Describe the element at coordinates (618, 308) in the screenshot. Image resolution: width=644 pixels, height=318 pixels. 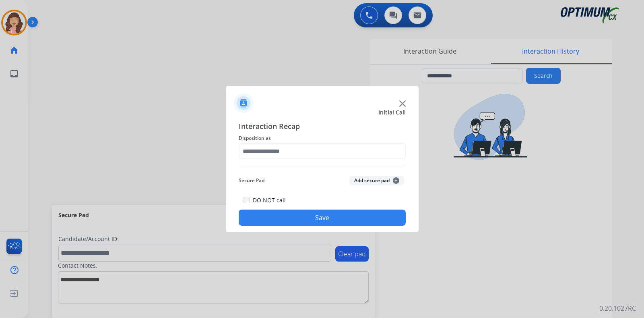
I see `p: 0.20.1027RC` at that location.